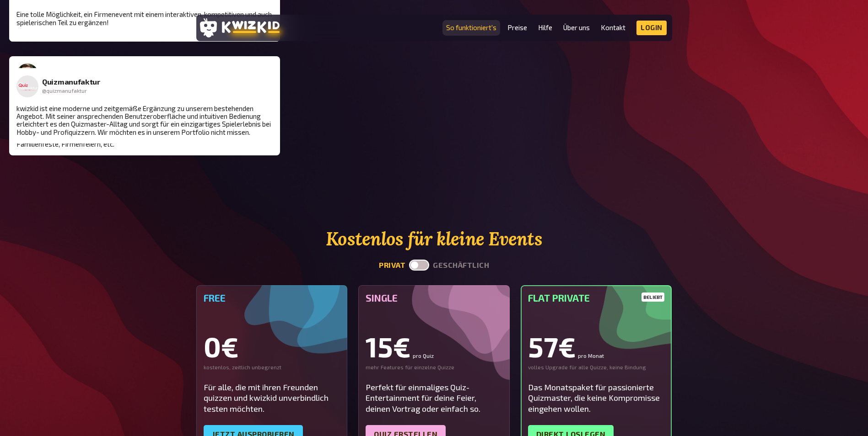 The image size is (868, 436). What do you see at coordinates (596, 298) in the screenshot?
I see `h5: Flat Private` at bounding box center [596, 298].